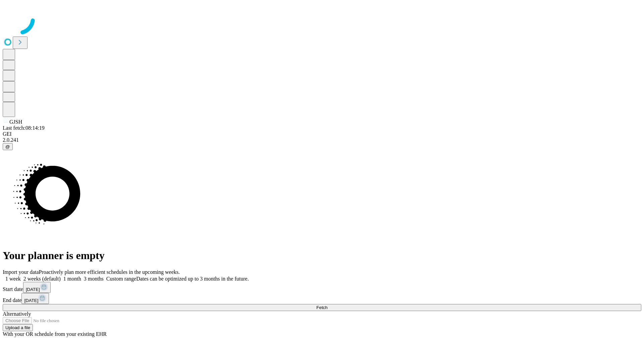 The height and width of the screenshot is (362, 644). What do you see at coordinates (322, 307) in the screenshot?
I see `span: Fetch` at bounding box center [322, 307].